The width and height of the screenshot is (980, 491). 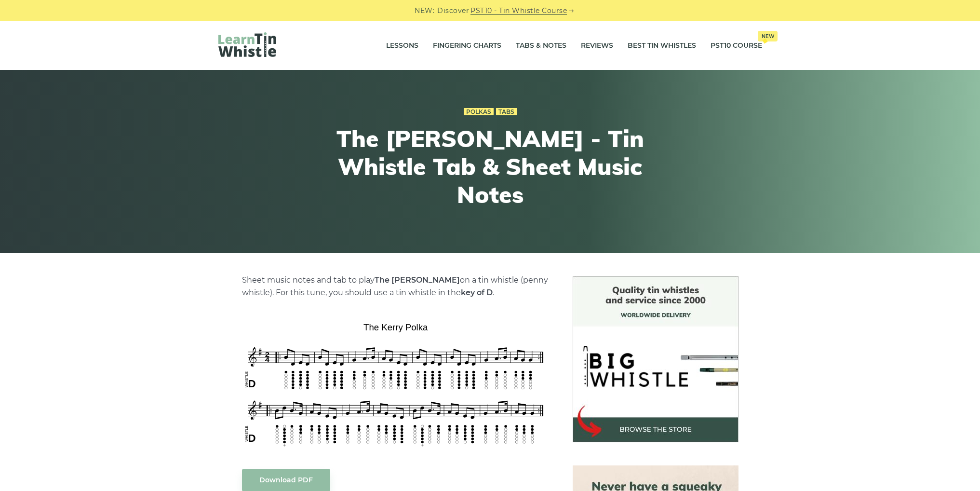 What do you see at coordinates (396, 384) in the screenshot?
I see `img: The Kerry Polka Tin Whistle Tab & Sheet Music` at bounding box center [396, 384].